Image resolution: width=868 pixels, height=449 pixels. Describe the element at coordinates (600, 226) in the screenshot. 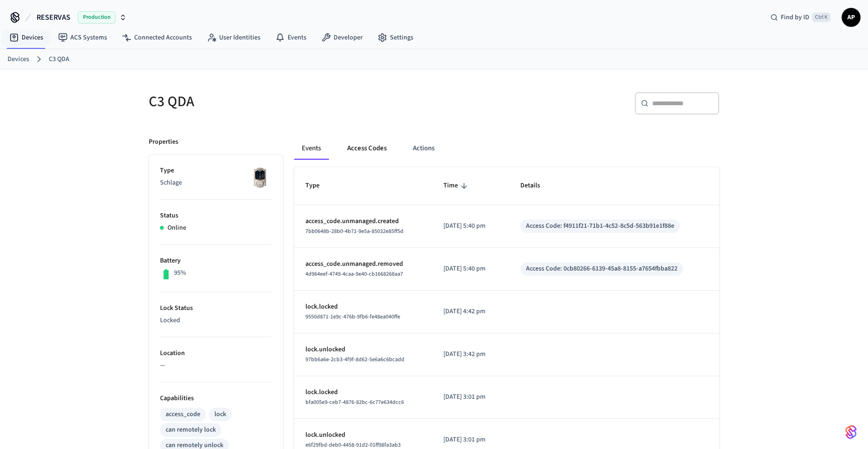

I see `div: Access Code: f4911f21-71b1-4c52-8c5d-563b91e1f88e` at that location.